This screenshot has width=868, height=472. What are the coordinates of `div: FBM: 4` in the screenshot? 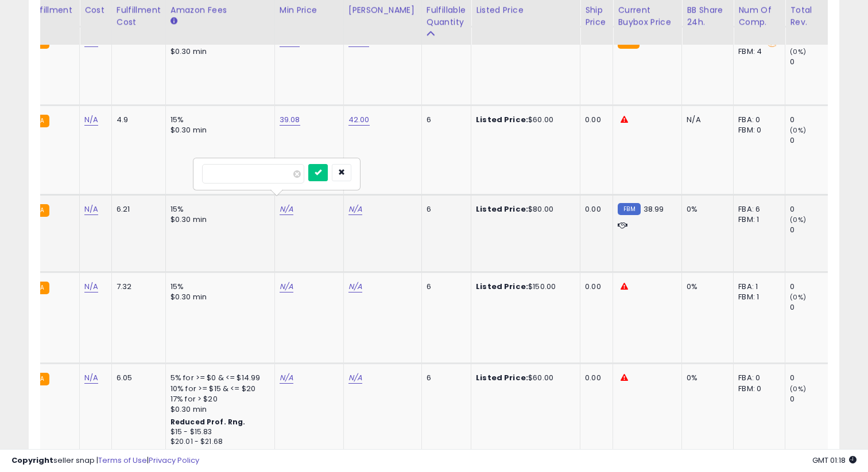 It's located at (757, 51).